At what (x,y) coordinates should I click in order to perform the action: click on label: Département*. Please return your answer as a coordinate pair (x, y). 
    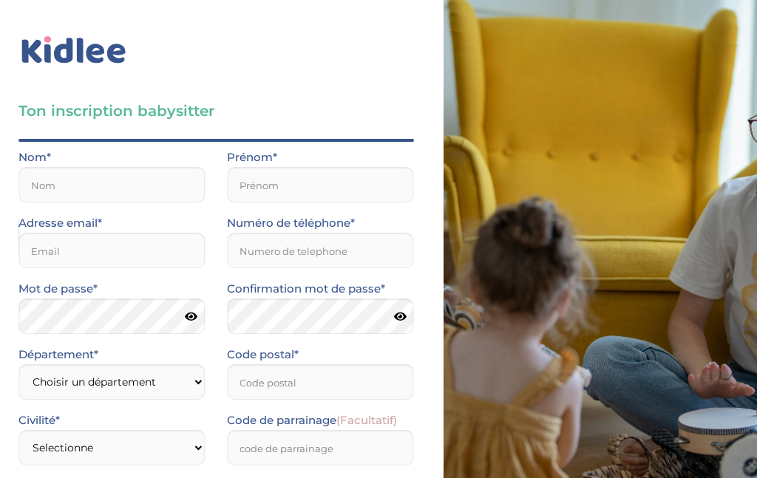
    Looking at the image, I should click on (58, 355).